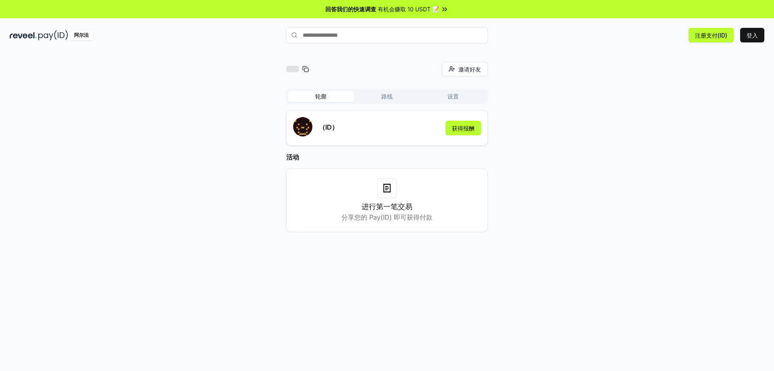  What do you see at coordinates (387, 96) in the screenshot?
I see `font: 路线` at bounding box center [387, 96].